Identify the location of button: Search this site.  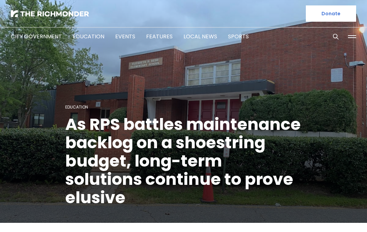
(335, 37).